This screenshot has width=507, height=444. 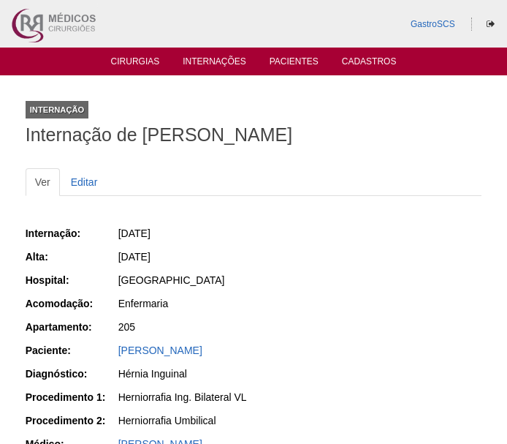 What do you see at coordinates (71, 233) in the screenshot?
I see `div: Internação:` at bounding box center [71, 233].